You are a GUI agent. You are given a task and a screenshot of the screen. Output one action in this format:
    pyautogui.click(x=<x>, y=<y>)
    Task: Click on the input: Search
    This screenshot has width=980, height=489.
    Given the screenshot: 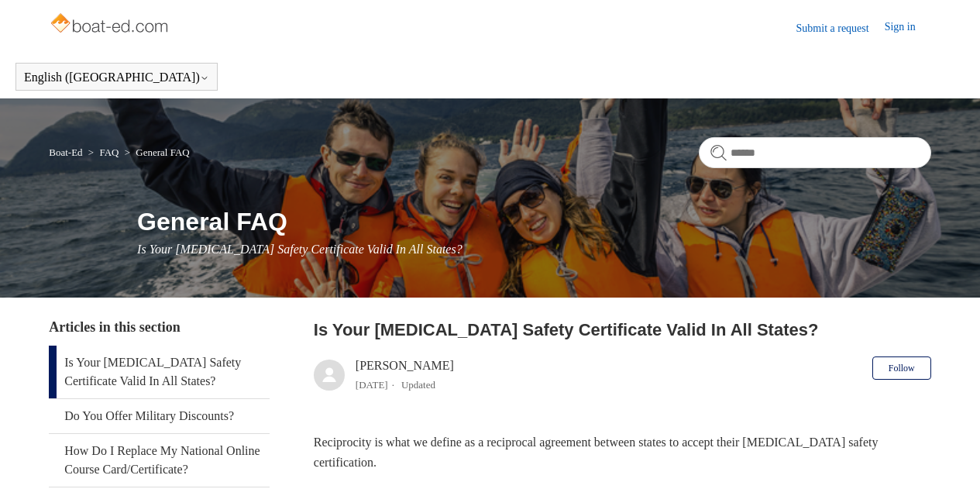 What is the action you would take?
    pyautogui.click(x=815, y=153)
    